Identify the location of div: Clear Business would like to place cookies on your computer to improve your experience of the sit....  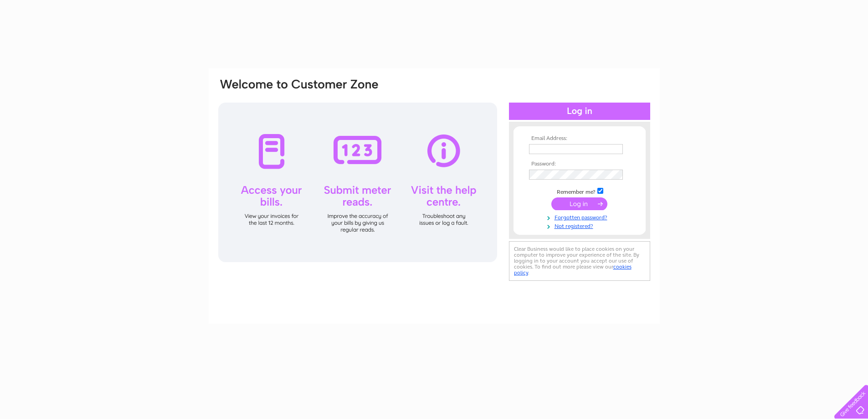
(580, 261).